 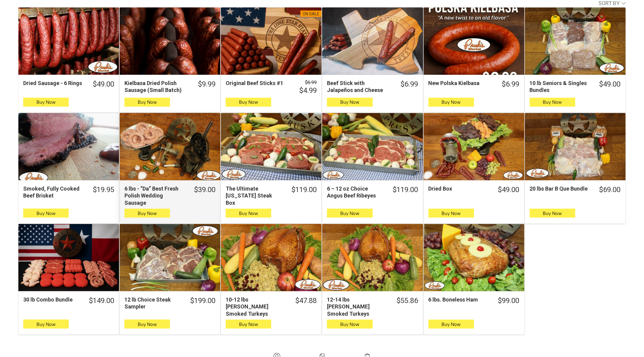 What do you see at coordinates (575, 190) in the screenshot?
I see `a: $69.0020 lbs Bar B Que Bundle` at bounding box center [575, 190].